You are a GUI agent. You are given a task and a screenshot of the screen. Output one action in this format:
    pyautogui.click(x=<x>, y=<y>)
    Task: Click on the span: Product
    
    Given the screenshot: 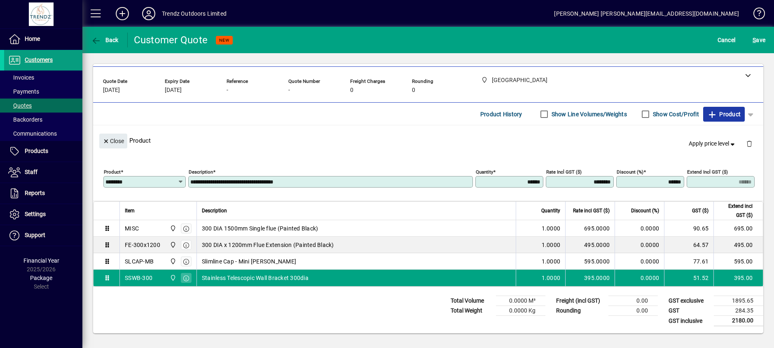 What is the action you would take?
    pyautogui.click(x=724, y=114)
    